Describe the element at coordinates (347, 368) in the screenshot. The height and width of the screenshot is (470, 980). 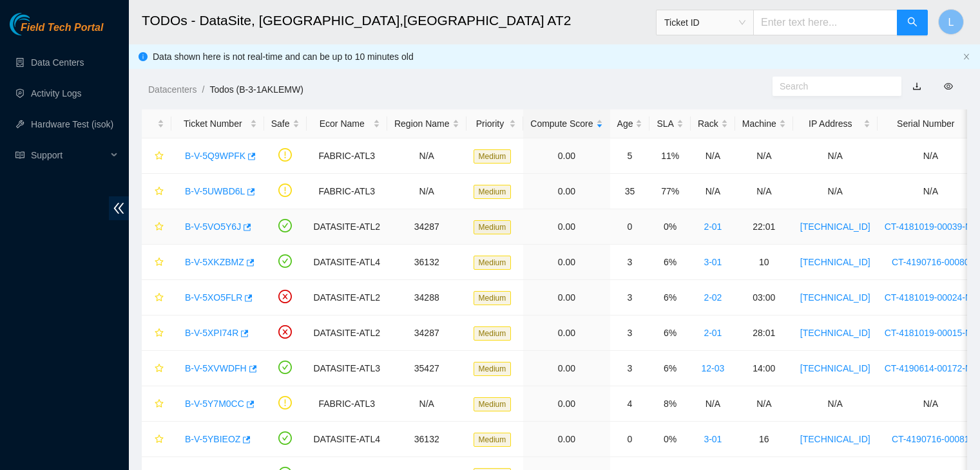
I see `td: DATASITE-ATL3` at that location.